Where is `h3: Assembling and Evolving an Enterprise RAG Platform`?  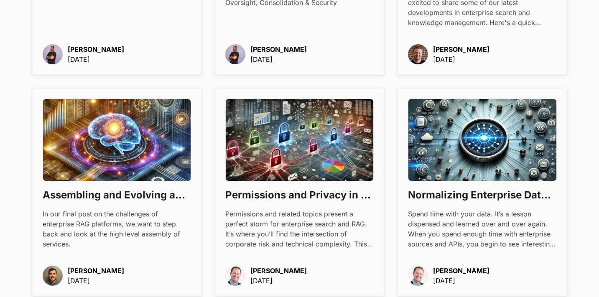 h3: Assembling and Evolving an Enterprise RAG Platform is located at coordinates (117, 195).